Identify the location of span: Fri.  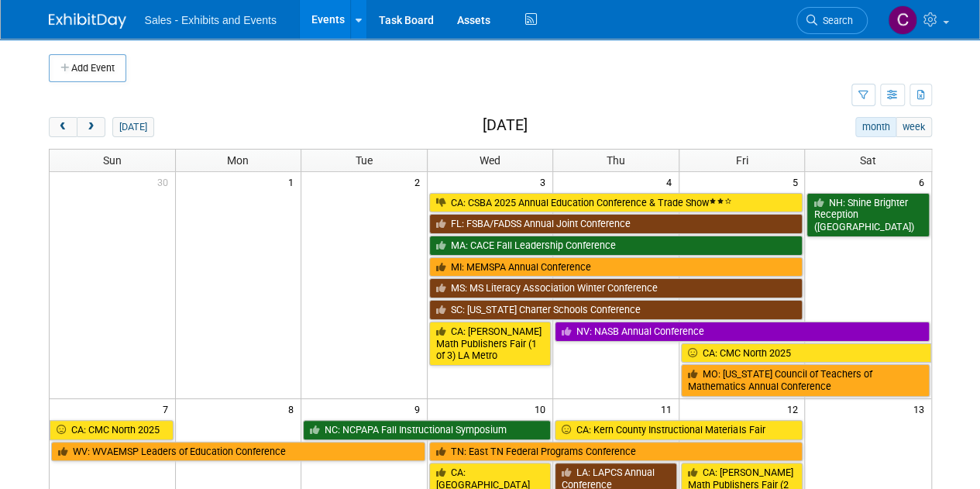
(742, 160).